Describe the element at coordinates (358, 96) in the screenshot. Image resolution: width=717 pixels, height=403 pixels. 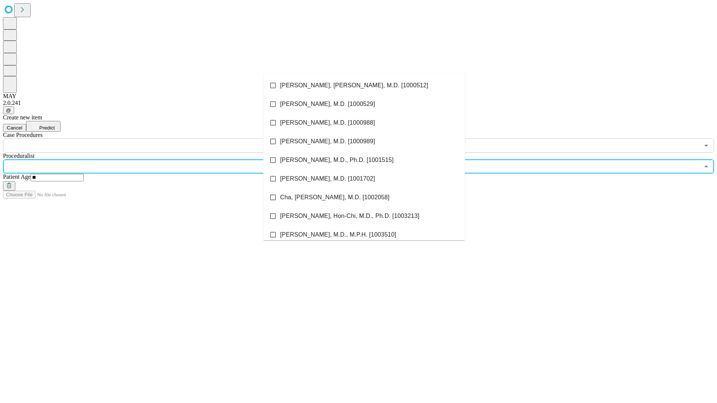
I see `div: MAY` at that location.